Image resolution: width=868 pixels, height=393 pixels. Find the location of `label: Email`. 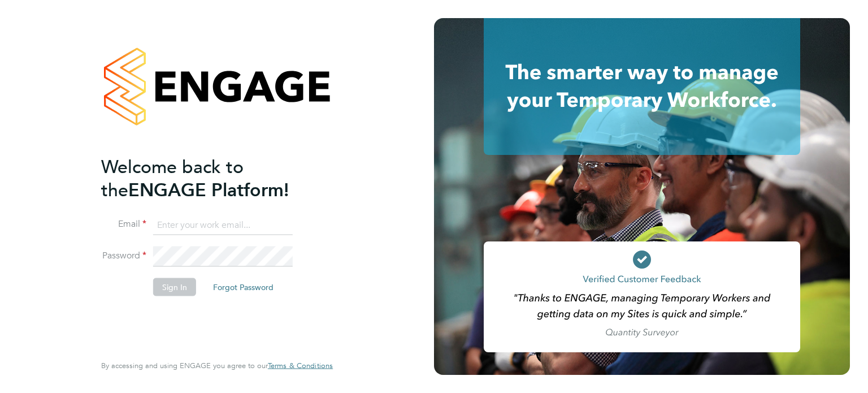

label: Email is located at coordinates (124, 224).